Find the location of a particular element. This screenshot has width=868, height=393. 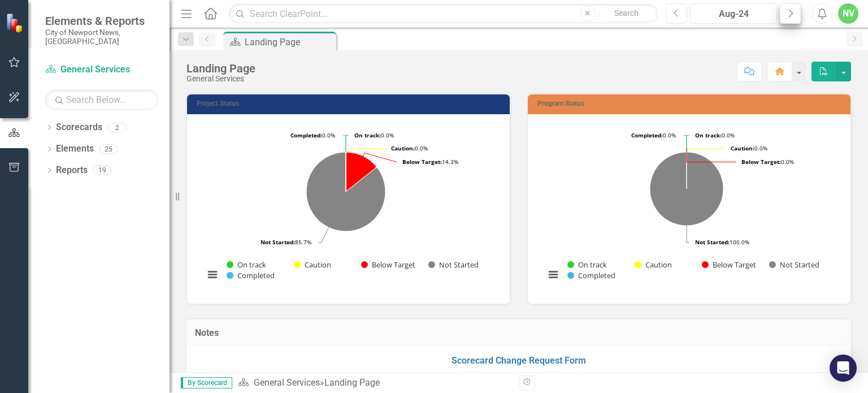

button: Search is located at coordinates (627, 14).